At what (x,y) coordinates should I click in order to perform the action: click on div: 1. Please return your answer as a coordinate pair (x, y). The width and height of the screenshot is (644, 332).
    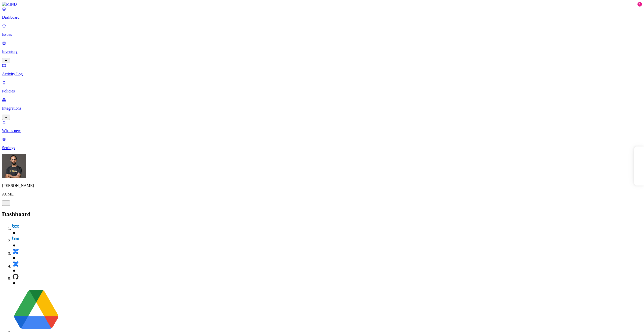
    Looking at the image, I should click on (639, 5).